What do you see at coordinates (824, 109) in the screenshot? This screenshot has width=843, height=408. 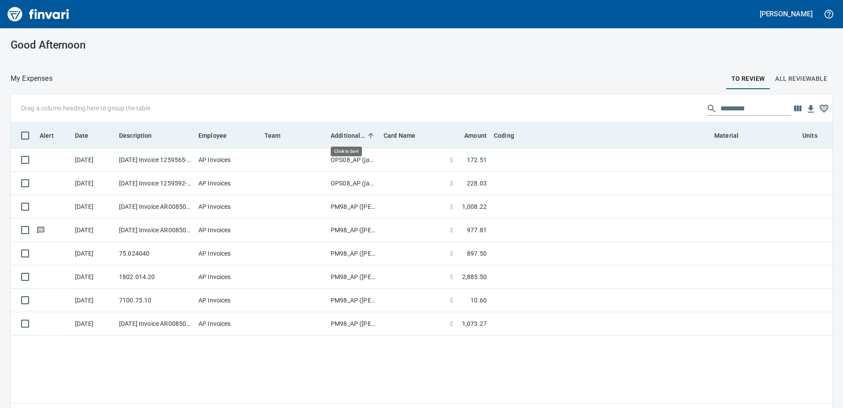 I see `button: Column choices favorited. Click to reset to default` at bounding box center [824, 109].